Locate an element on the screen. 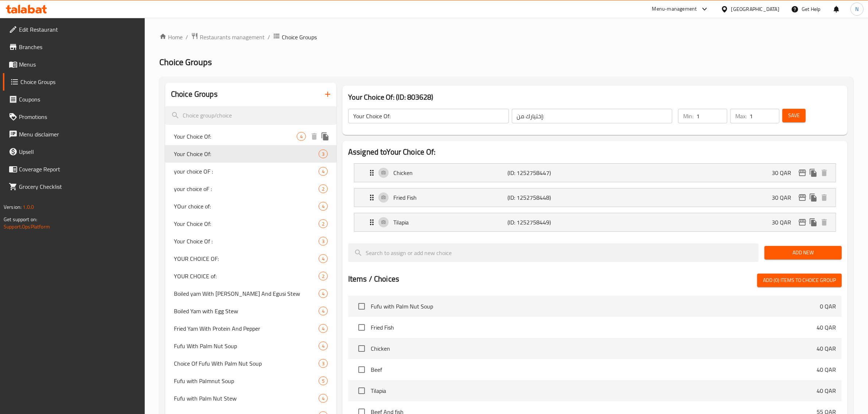 This screenshot has width=868, height=414. p: (ID: 1252758449) is located at coordinates (545, 223).